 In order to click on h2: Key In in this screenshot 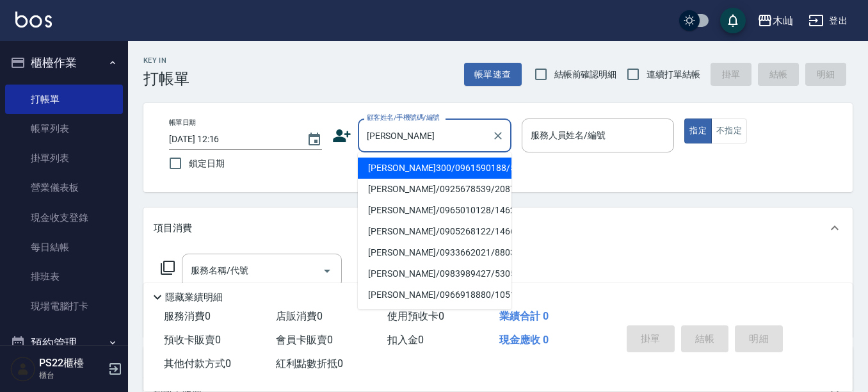, I will do `click(167, 60)`.